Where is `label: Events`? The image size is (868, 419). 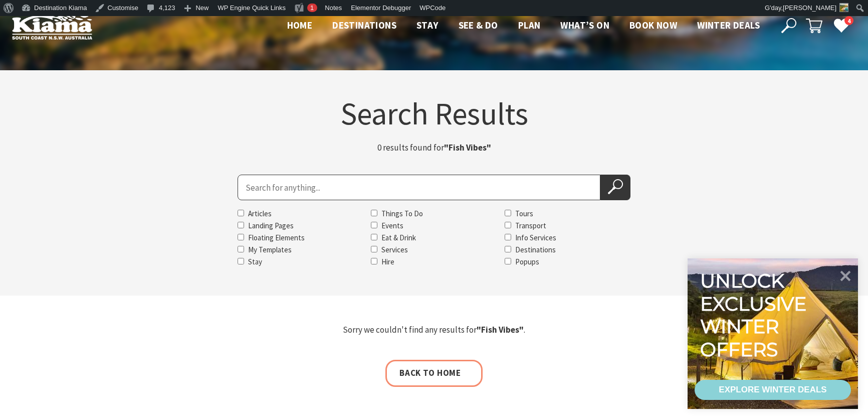 label: Events is located at coordinates (393, 225).